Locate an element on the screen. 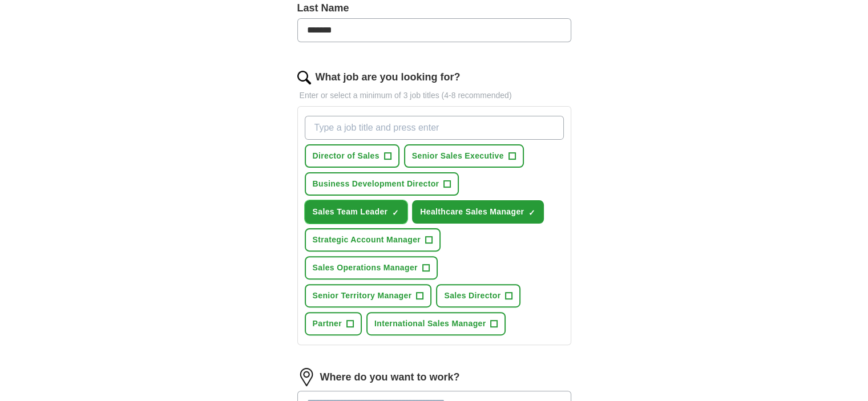  span: Senior Territory Manager is located at coordinates (363, 295).